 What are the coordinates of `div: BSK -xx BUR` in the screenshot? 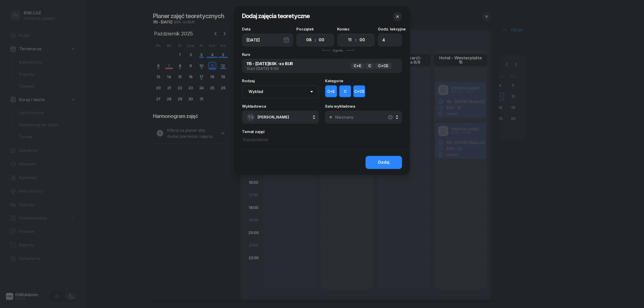 It's located at (270, 64).